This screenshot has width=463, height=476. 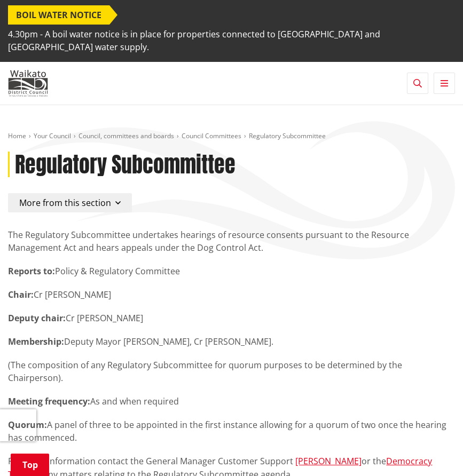 I want to click on a: Top, so click(x=30, y=465).